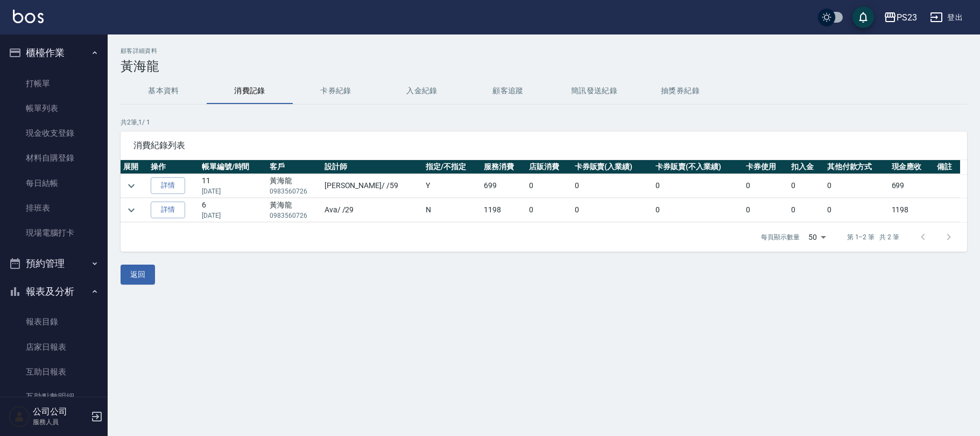  Describe the element at coordinates (54, 233) in the screenshot. I see `a: 現場電腦打卡` at that location.